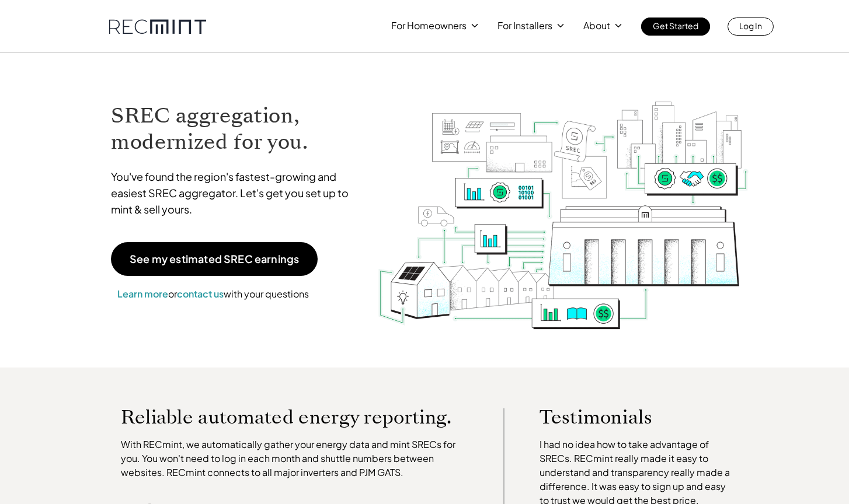 This screenshot has height=504, width=849. I want to click on img: RECmint value cycle, so click(564, 201).